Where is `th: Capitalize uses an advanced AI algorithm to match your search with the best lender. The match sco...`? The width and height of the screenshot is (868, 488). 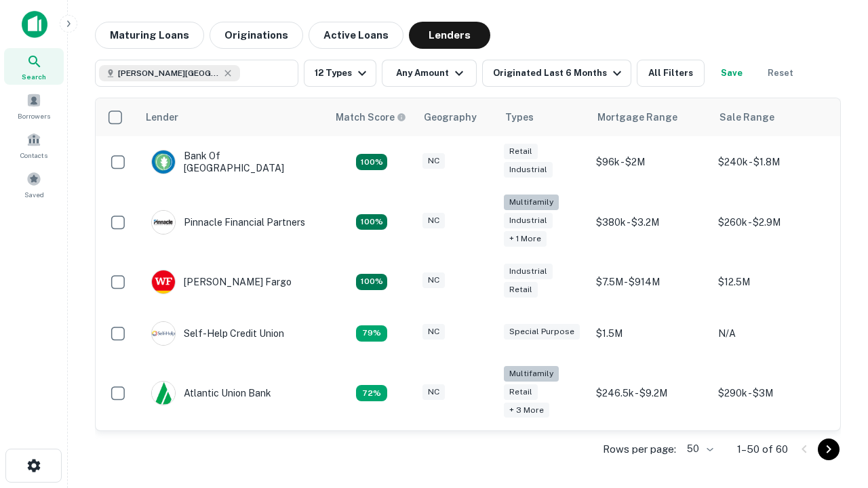
th: Capitalize uses an advanced AI algorithm to match your search with the best lender. The match sco... is located at coordinates (371, 117).